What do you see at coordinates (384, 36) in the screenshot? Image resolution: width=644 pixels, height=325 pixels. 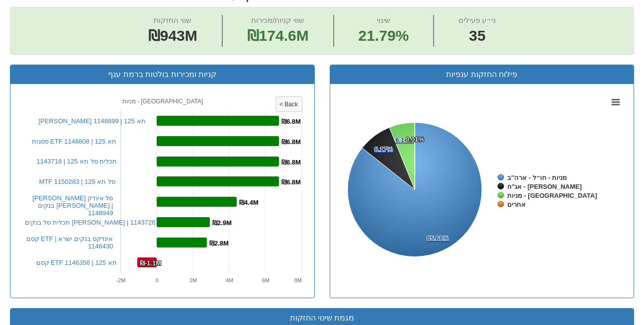 I see `span: 21.79%` at bounding box center [384, 36].